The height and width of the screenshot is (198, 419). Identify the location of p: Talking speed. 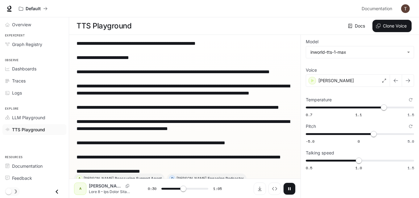
(320, 153).